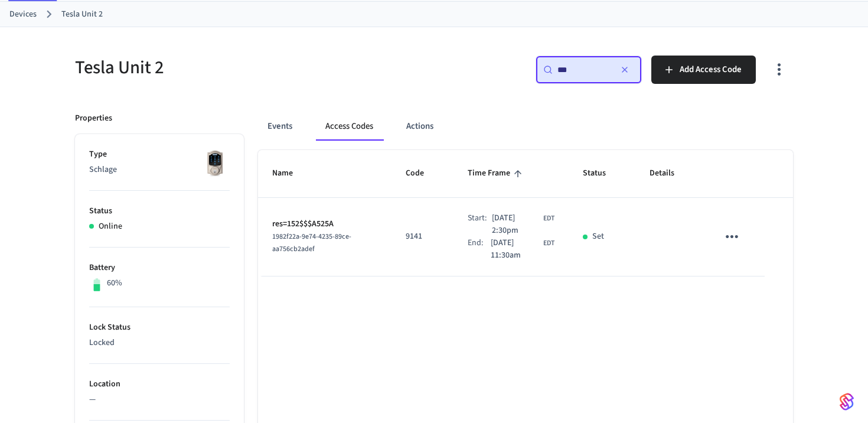 This screenshot has width=868, height=423. I want to click on p: 60%, so click(114, 283).